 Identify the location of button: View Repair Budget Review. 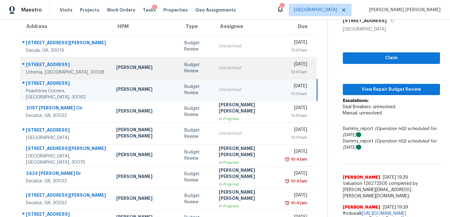
(391, 90).